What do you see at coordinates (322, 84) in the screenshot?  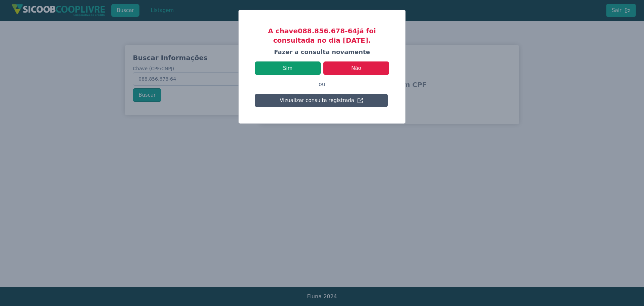 I see `p: ou` at bounding box center [322, 84].